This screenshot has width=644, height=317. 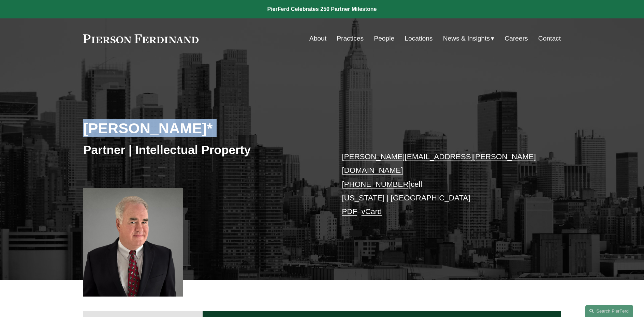 I want to click on a: folder dropdown, so click(x=469, y=39).